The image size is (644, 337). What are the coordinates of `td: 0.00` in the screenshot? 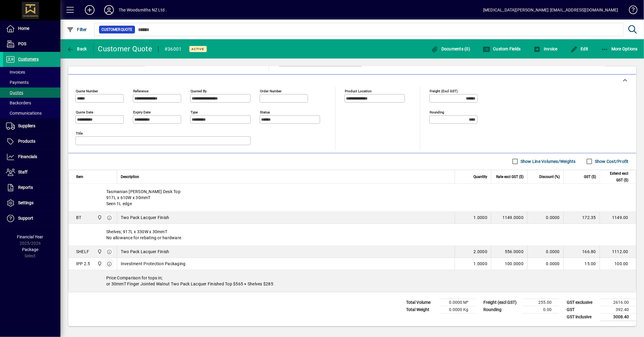 It's located at (541, 310).